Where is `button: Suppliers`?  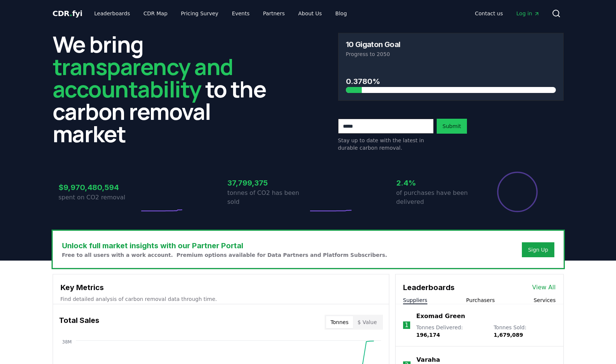
button: Suppliers is located at coordinates (415, 300).